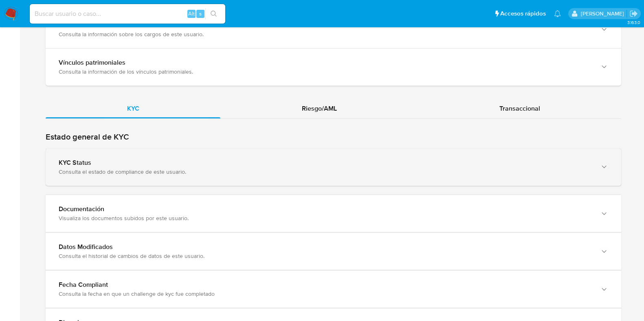 This screenshot has height=321, width=644. I want to click on span: s, so click(200, 14).